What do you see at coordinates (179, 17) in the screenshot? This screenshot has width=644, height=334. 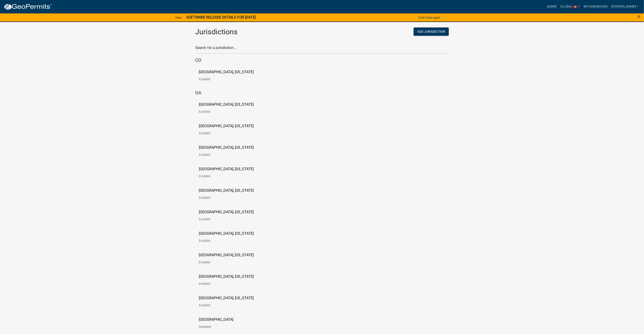 I see `a: View` at bounding box center [179, 17].